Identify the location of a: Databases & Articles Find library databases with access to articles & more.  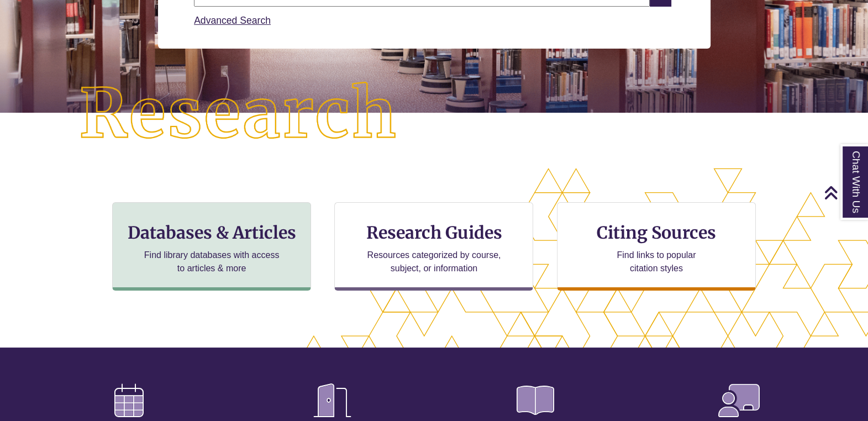
(212, 246).